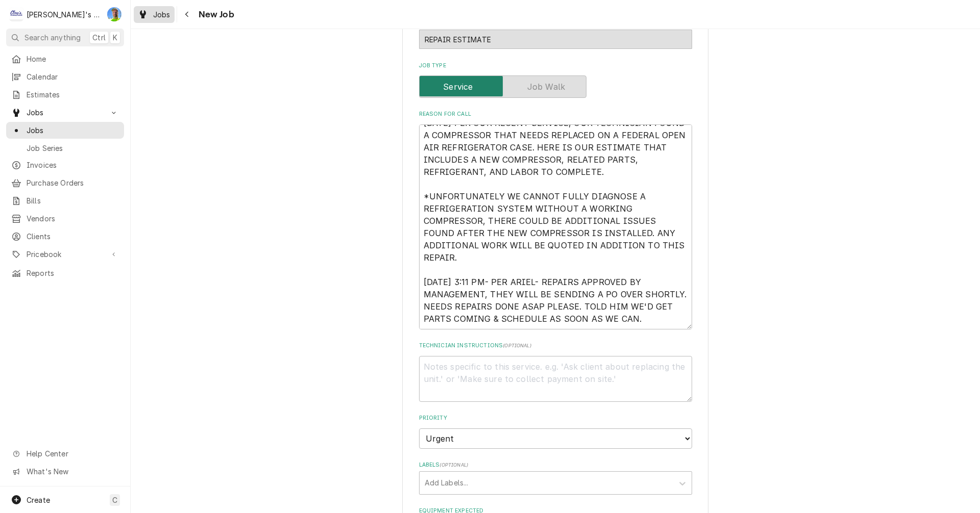 This screenshot has height=513, width=980. I want to click on div: Labels, so click(555, 477).